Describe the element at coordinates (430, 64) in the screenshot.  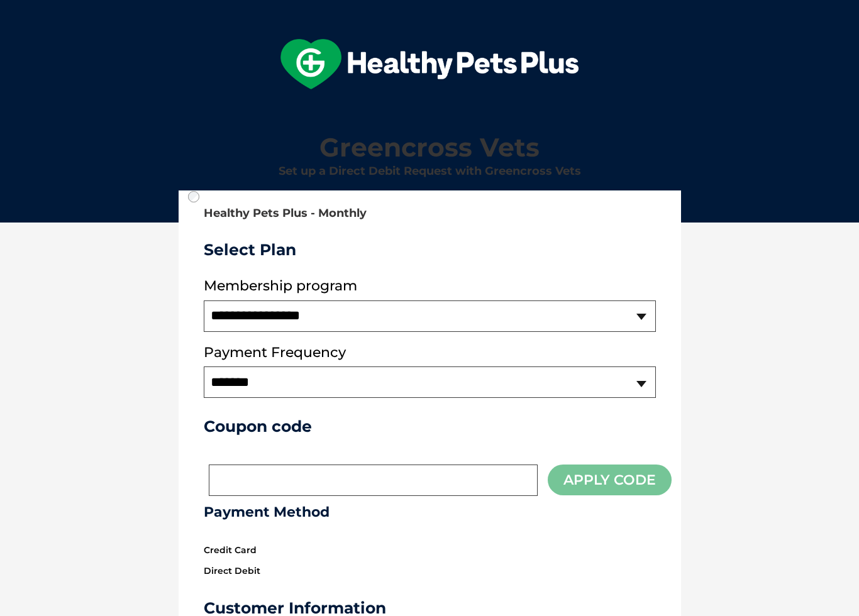
I see `img: hpp-logo-landscape-green-white.png` at that location.